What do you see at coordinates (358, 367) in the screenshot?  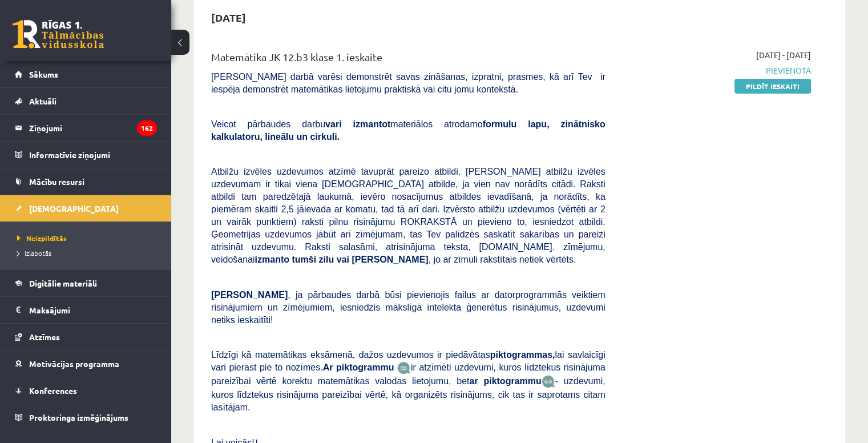 I see `b: Ar piktogrammu` at bounding box center [358, 367].